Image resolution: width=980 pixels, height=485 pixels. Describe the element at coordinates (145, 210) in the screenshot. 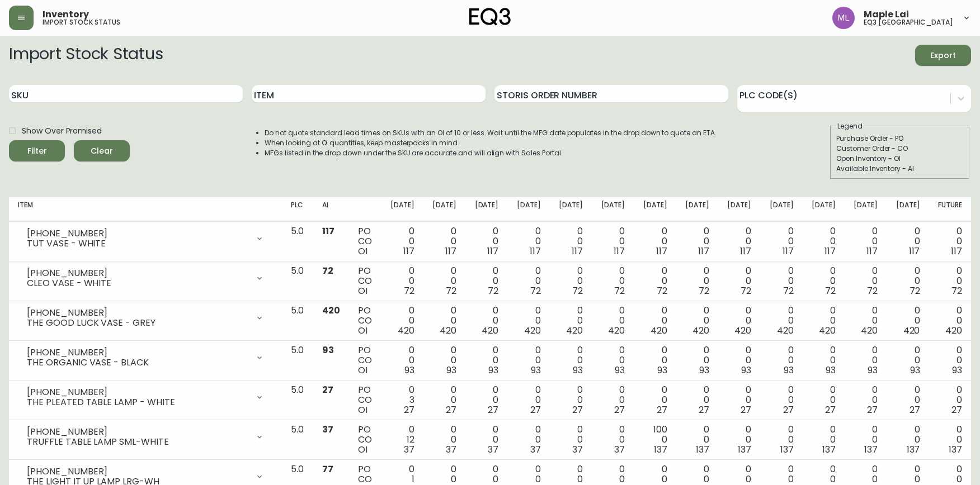

I see `th: Item` at that location.